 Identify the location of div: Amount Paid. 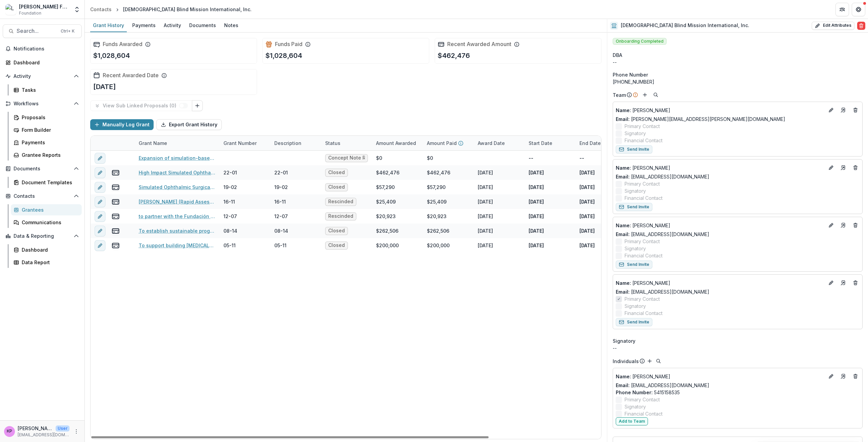
(448, 143).